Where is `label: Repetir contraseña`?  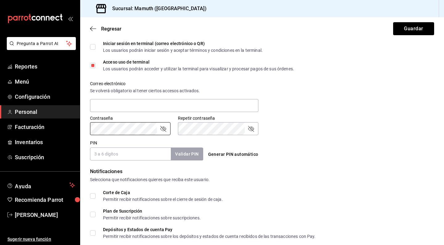
label: Repetir contraseña is located at coordinates (218, 118).